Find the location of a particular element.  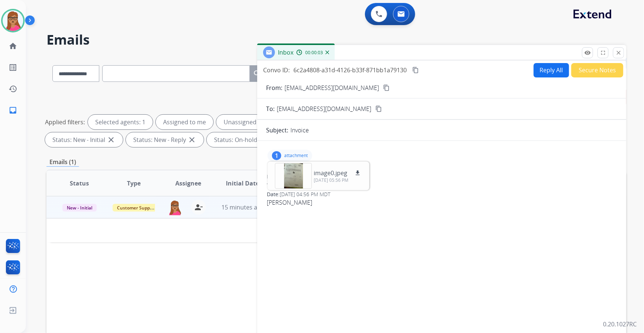

div: Unassigned is located at coordinates (240, 122).